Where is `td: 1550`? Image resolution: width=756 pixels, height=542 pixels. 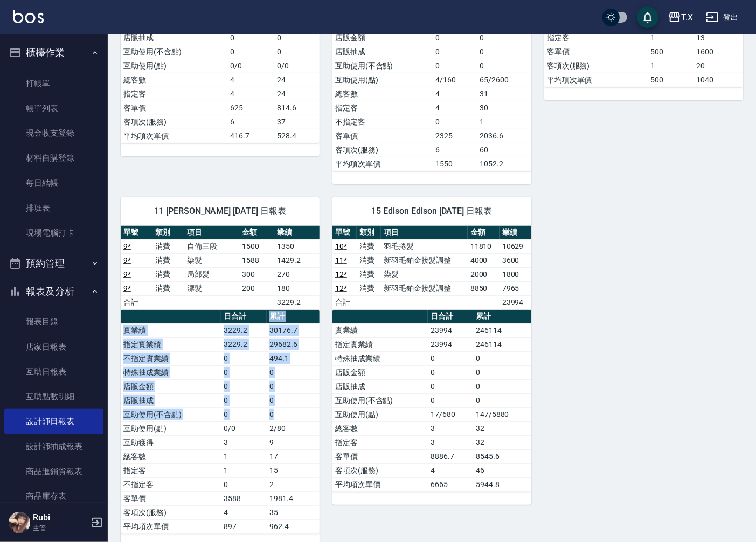 td: 1550 is located at coordinates (455, 164).